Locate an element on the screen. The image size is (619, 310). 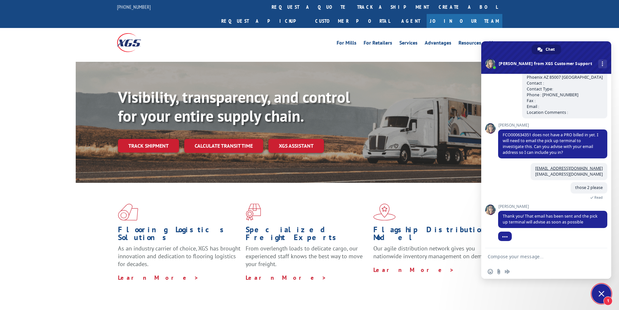
b: Visibility, transparency, and control for your entire supply chain. is located at coordinates (234, 106).